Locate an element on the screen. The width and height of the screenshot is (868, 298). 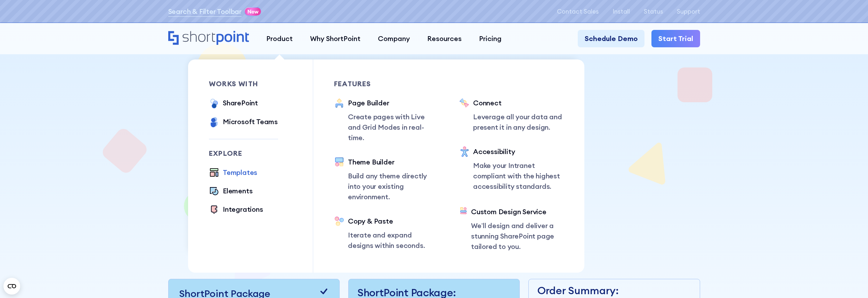
div: Accessibility is located at coordinates (518, 151).